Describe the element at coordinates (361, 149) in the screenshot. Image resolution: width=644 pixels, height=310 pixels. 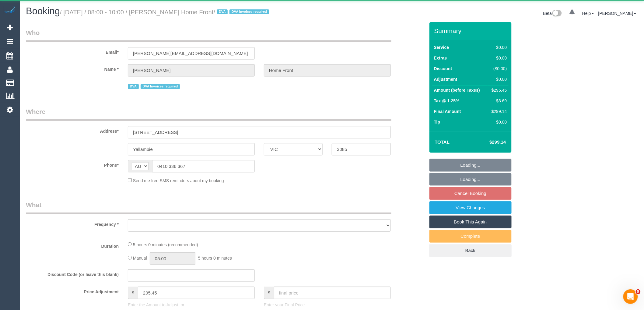
I see `input: Post Code*` at that location.